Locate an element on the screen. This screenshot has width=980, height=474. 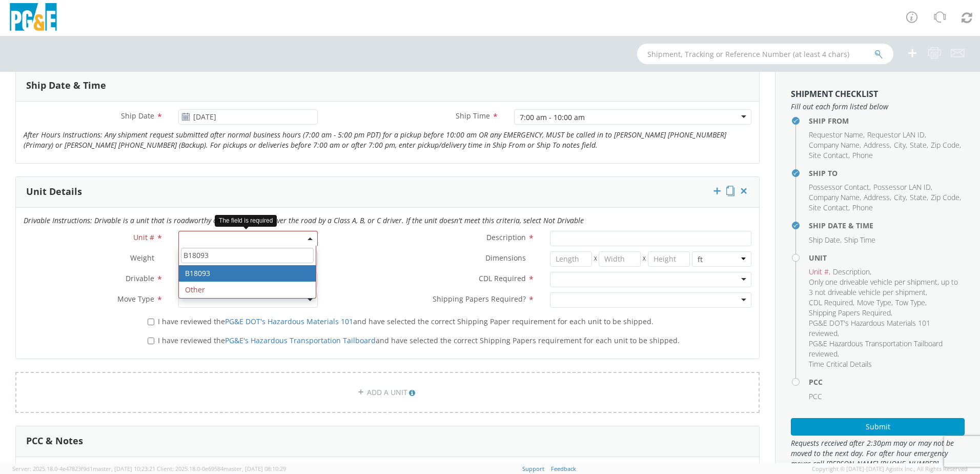
span: Fill out each form listed below is located at coordinates (878, 107).